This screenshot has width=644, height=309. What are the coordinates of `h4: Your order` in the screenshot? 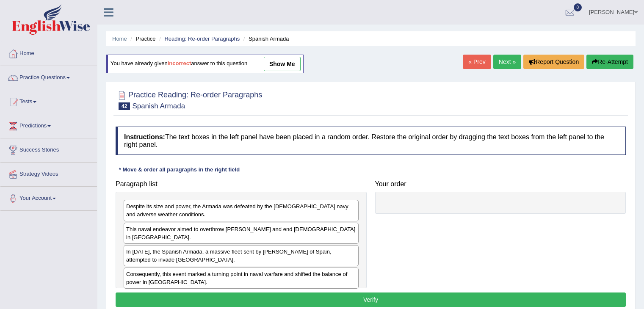 It's located at (500, 184).